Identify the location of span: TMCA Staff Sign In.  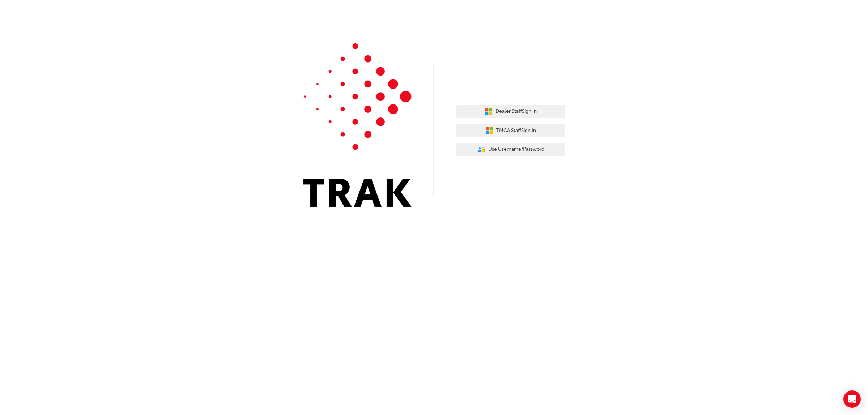
(516, 130).